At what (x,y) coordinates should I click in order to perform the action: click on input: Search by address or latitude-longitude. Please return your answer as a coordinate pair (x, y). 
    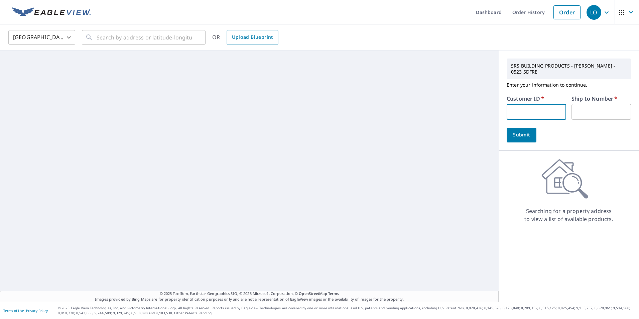
    Looking at the image, I should click on (144, 37).